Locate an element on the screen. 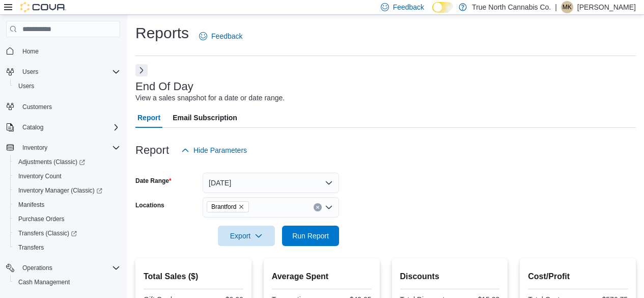 The image size is (644, 298). span: Report is located at coordinates (148, 118).